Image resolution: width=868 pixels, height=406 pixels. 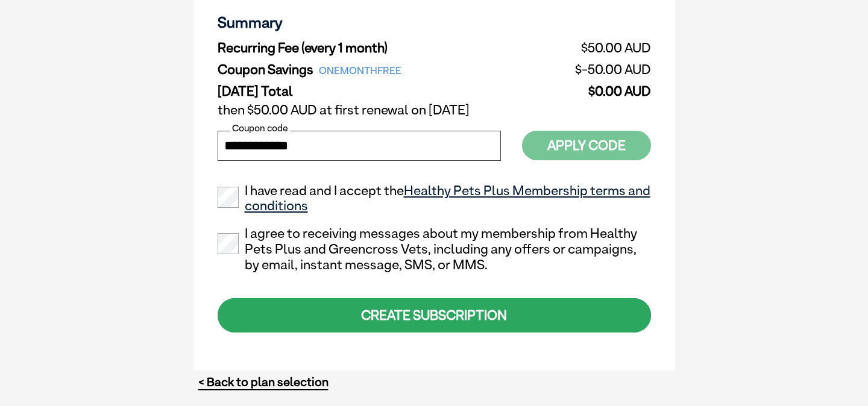 I want to click on h3: Summary, so click(x=434, y=22).